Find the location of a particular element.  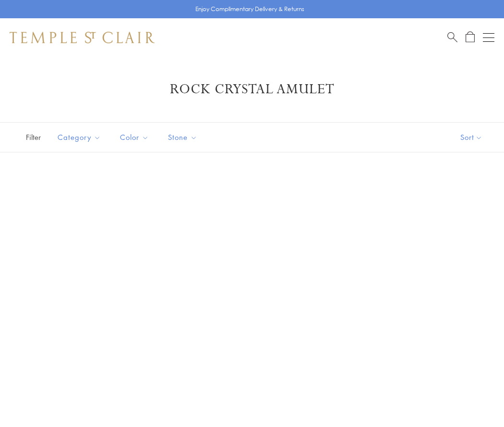

span: Color is located at coordinates (135, 137).